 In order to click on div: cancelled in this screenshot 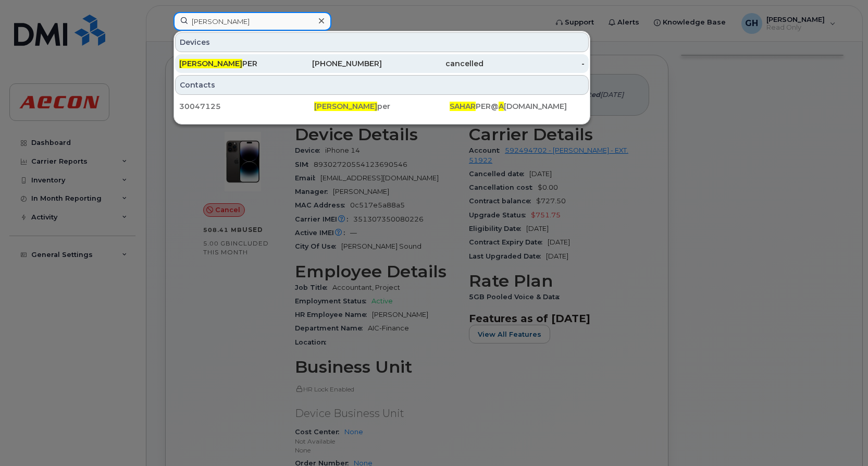, I will do `click(432, 63)`.